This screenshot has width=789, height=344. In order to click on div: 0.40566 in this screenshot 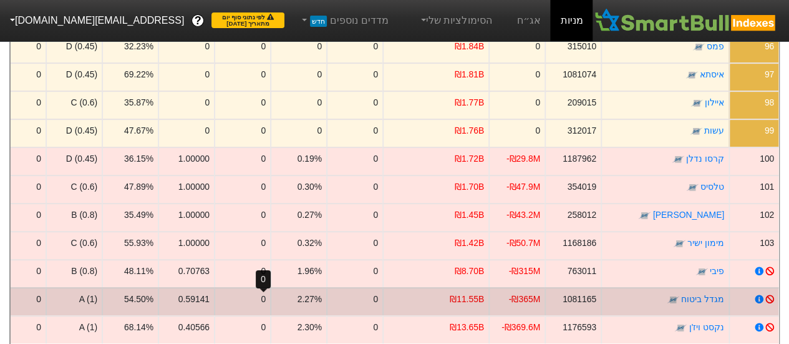, I will do `click(194, 327)`.